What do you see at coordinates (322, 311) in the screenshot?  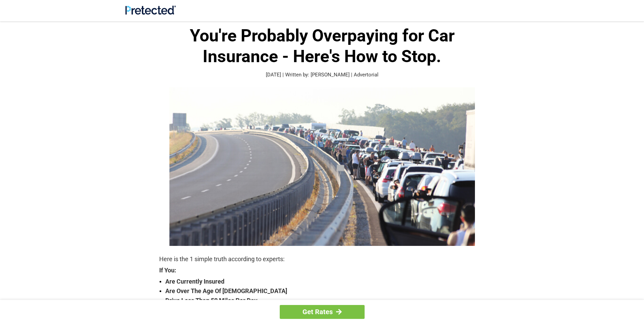 I see `a: Get Rates` at bounding box center [322, 311].